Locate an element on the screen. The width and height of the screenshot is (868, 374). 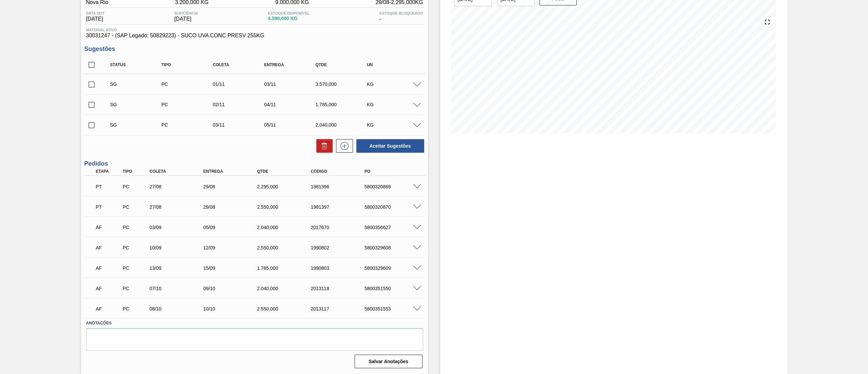
span: 4.590,000 KG is located at coordinates (289, 18).